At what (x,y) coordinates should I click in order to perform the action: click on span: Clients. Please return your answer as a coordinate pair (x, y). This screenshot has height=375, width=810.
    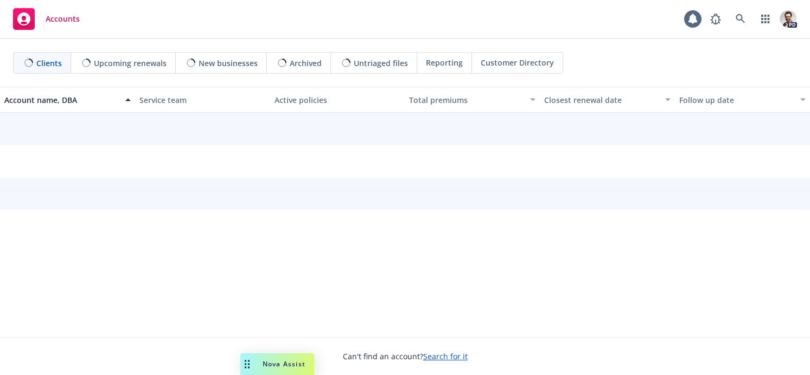
    Looking at the image, I should click on (49, 63).